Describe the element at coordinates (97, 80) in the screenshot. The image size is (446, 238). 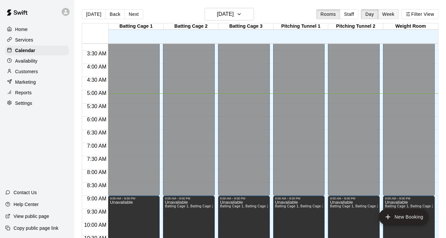
I see `span: 4:30 AM` at that location.